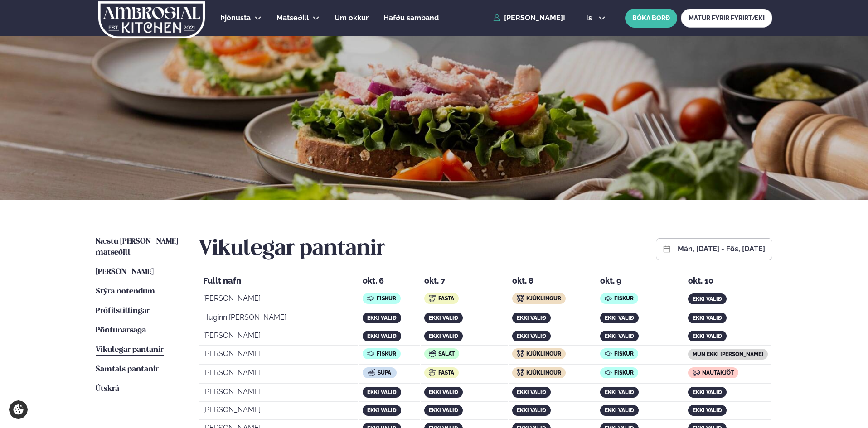  What do you see at coordinates (121, 330) in the screenshot?
I see `a: Pöntunarsaga` at bounding box center [121, 330].